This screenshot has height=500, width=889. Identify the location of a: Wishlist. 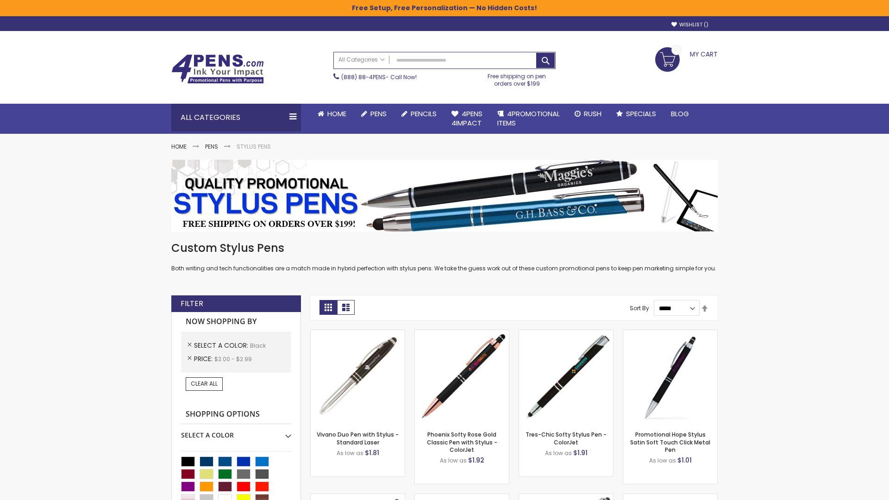
(690, 25).